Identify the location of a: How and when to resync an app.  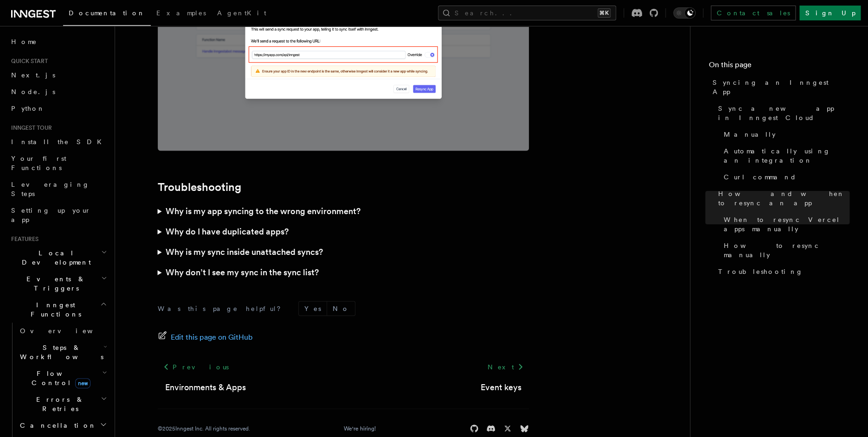
(782, 199).